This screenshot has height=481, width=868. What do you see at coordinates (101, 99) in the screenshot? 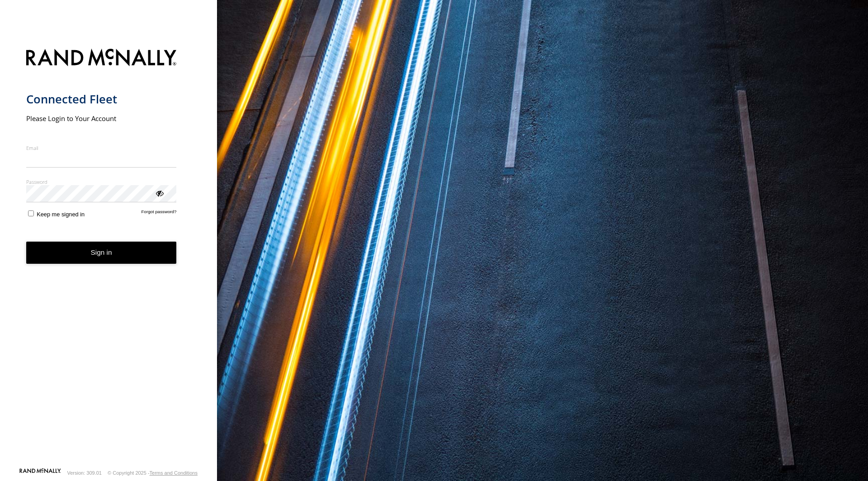
I see `h1: Connected Fleet` at bounding box center [101, 99].